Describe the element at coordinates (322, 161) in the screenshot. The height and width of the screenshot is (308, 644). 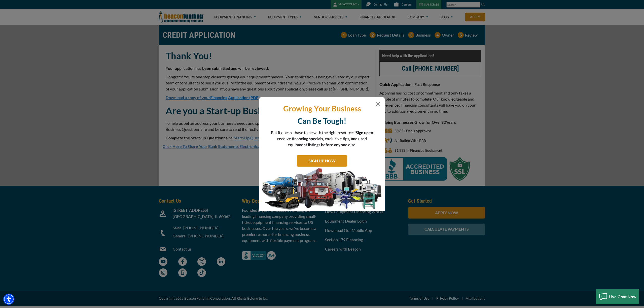
I see `a: SIGN UP NOW` at that location.